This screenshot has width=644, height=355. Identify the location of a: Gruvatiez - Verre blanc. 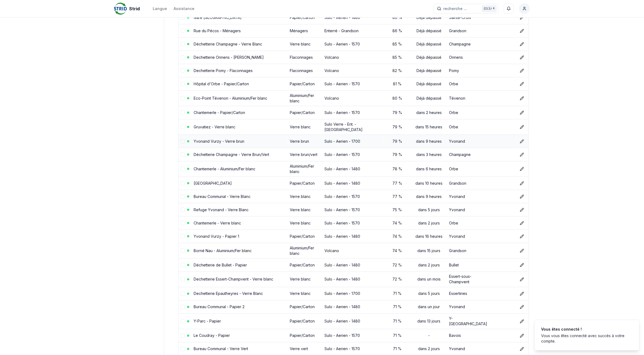
(215, 127).